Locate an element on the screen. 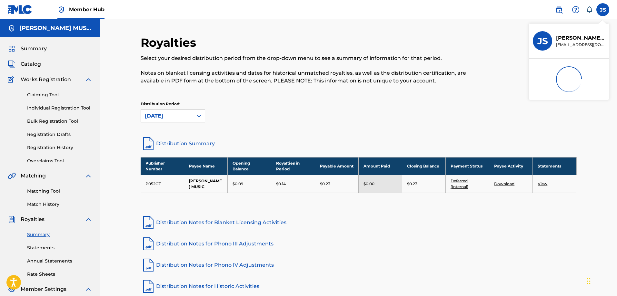 The height and width of the screenshot is (296, 617). span: Member Hub is located at coordinates (87, 9).